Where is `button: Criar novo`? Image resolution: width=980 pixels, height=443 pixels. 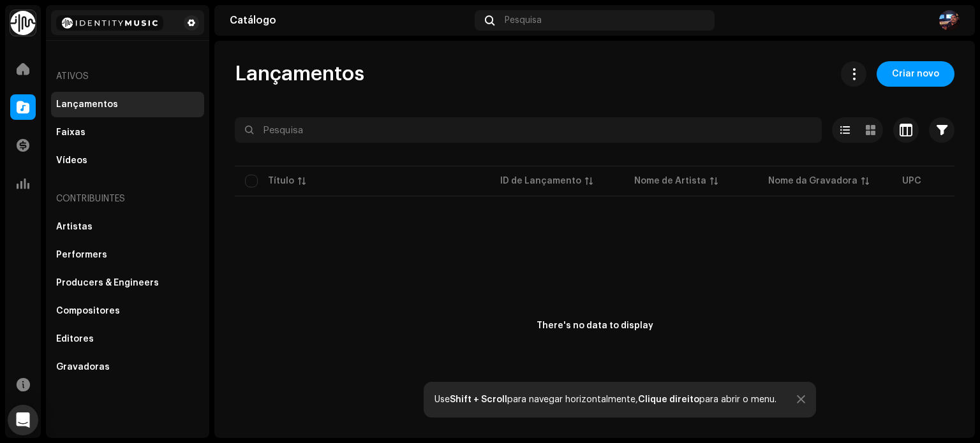
button: Criar novo is located at coordinates (915, 74).